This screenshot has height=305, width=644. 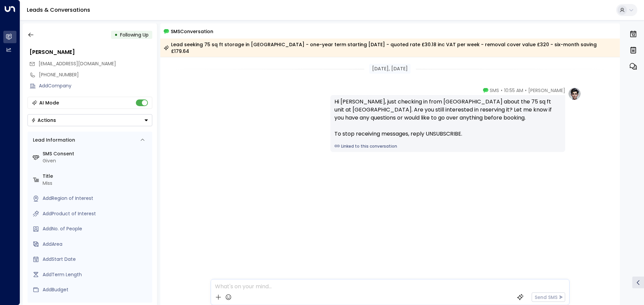 I want to click on img: profile-logo.png, so click(x=574, y=94).